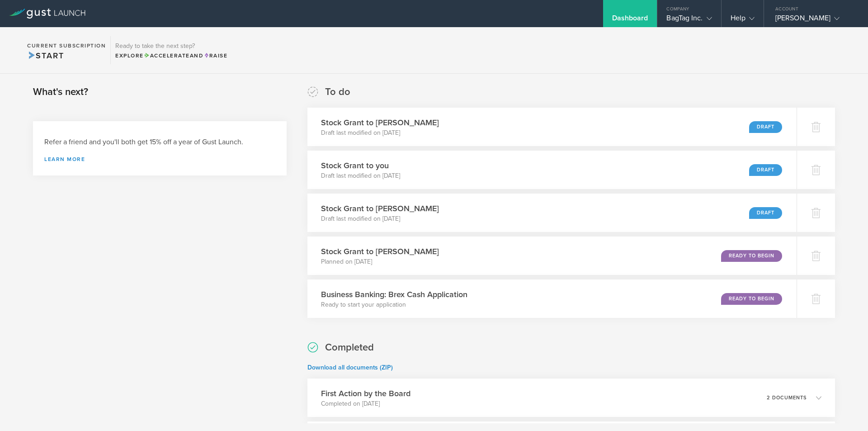 The width and height of the screenshot is (868, 431). I want to click on div: Help, so click(742, 20).